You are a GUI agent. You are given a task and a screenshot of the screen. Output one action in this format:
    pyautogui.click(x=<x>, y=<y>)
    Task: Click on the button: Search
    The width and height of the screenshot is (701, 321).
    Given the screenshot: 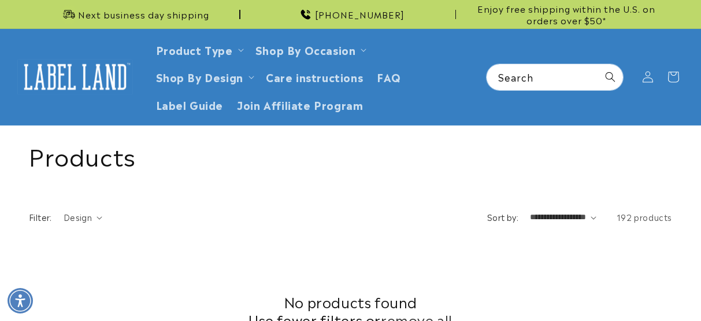 What is the action you would take?
    pyautogui.click(x=610, y=77)
    